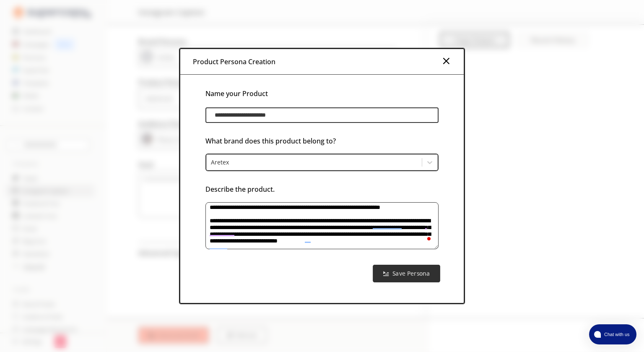 The width and height of the screenshot is (644, 352). What do you see at coordinates (322, 93) in the screenshot?
I see `h3: Name your Product` at bounding box center [322, 93].